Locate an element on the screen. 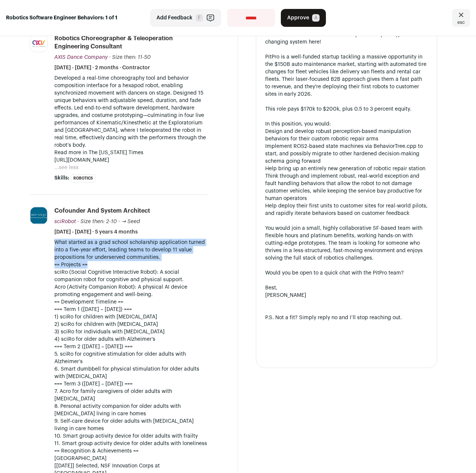 The image size is (476, 473). span: → Seed is located at coordinates (130, 222).